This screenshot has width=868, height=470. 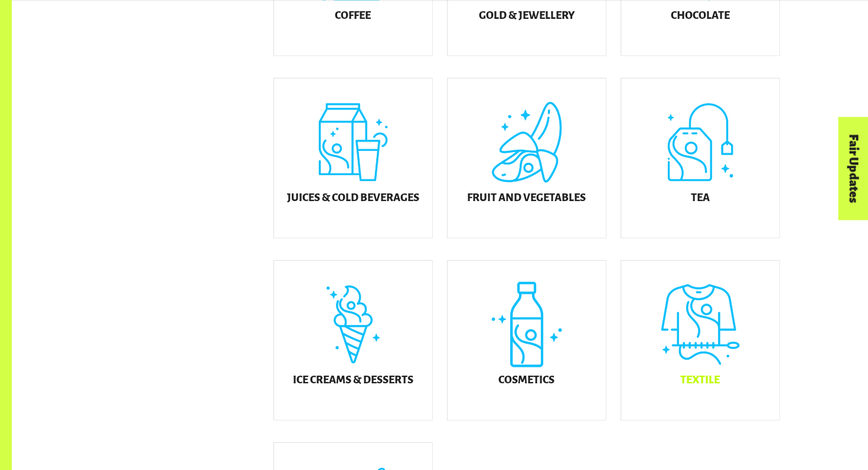 What do you see at coordinates (526, 16) in the screenshot?
I see `h5: Gold & Jewellery` at bounding box center [526, 16].